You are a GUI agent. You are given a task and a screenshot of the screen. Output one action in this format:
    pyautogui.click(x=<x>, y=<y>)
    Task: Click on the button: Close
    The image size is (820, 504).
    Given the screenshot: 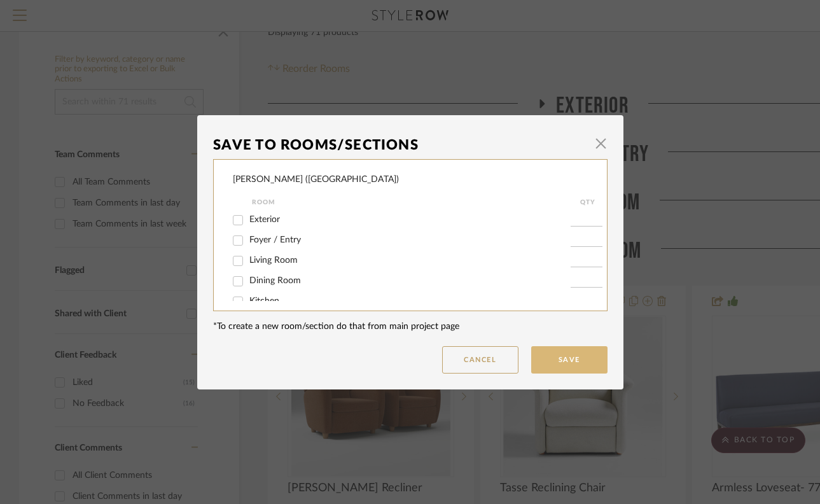 What is the action you would take?
    pyautogui.click(x=601, y=144)
    